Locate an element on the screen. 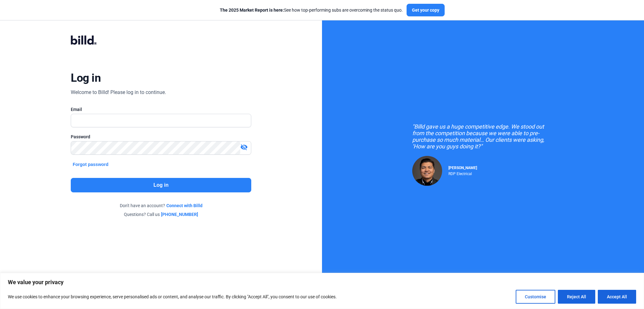 This screenshot has width=644, height=309. mat-icon: visibility_off is located at coordinates (244, 147).